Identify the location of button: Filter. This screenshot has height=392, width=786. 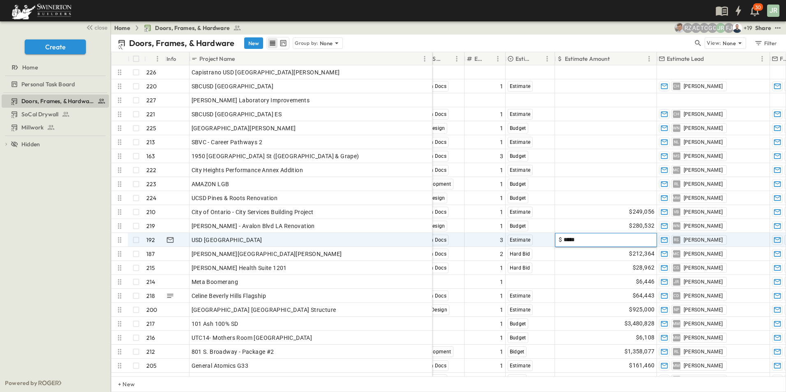
(765, 43).